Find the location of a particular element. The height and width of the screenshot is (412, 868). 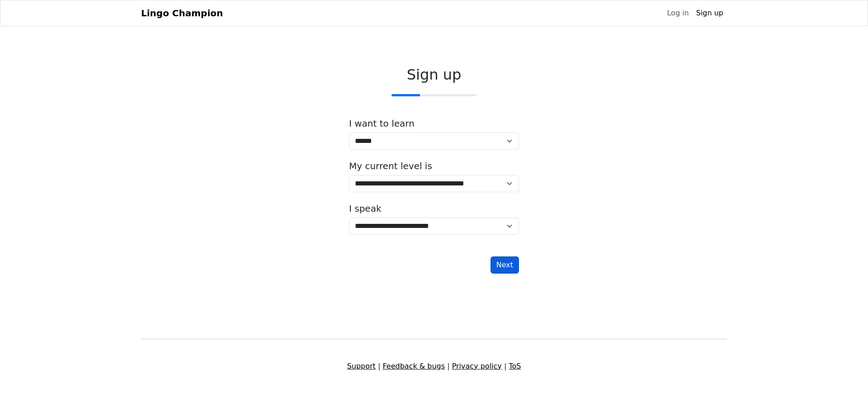

h2: Sign up is located at coordinates (434, 75).